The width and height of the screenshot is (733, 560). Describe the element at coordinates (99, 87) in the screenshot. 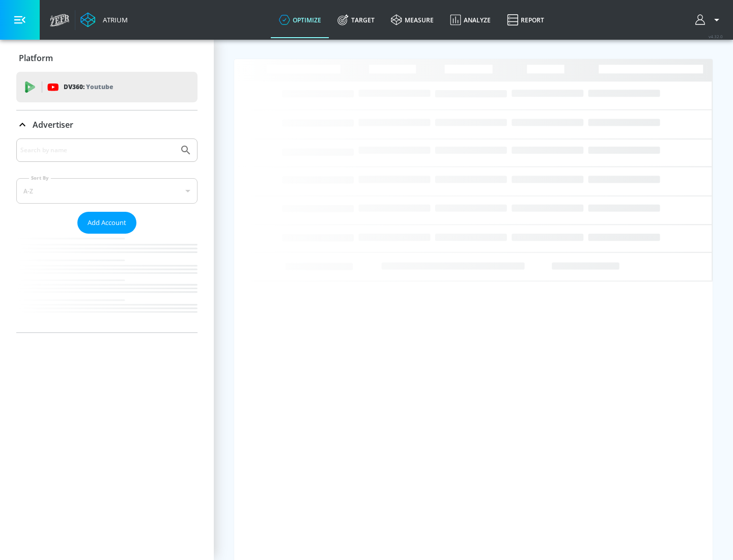

I see `p: Youtube` at that location.